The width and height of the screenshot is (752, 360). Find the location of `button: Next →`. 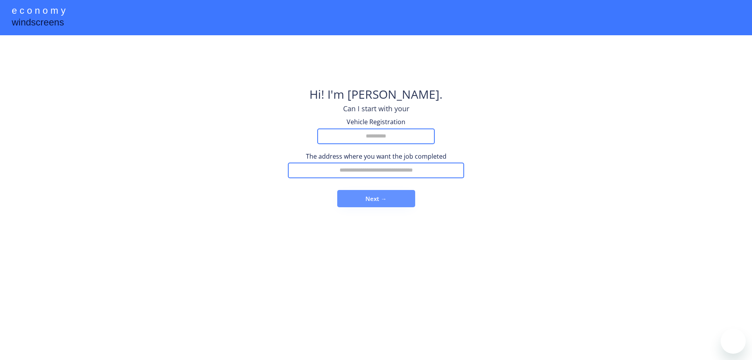

button: Next → is located at coordinates (376, 199).